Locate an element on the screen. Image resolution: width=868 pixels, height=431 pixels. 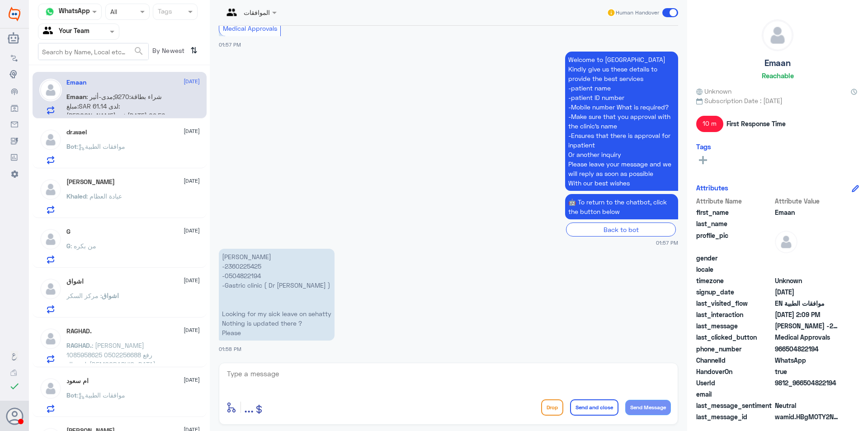
img: Widebot Logo is located at coordinates (14, 14).